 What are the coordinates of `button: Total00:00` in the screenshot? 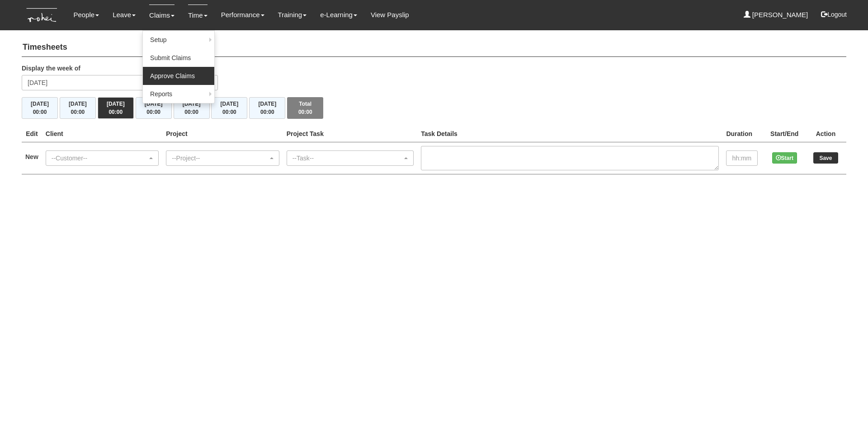 It's located at (305, 108).